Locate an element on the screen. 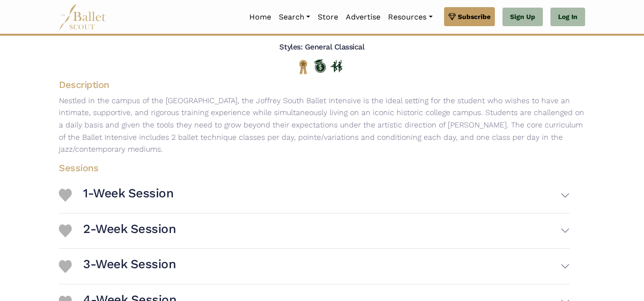 This screenshot has width=644, height=301. img: National is located at coordinates (303, 67).